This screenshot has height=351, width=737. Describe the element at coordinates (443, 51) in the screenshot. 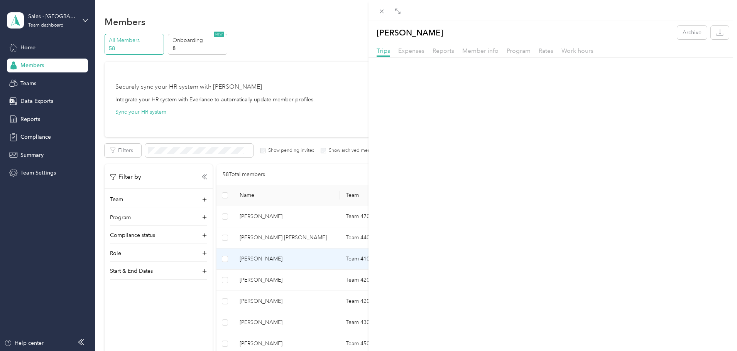

I see `span: Reports` at that location.